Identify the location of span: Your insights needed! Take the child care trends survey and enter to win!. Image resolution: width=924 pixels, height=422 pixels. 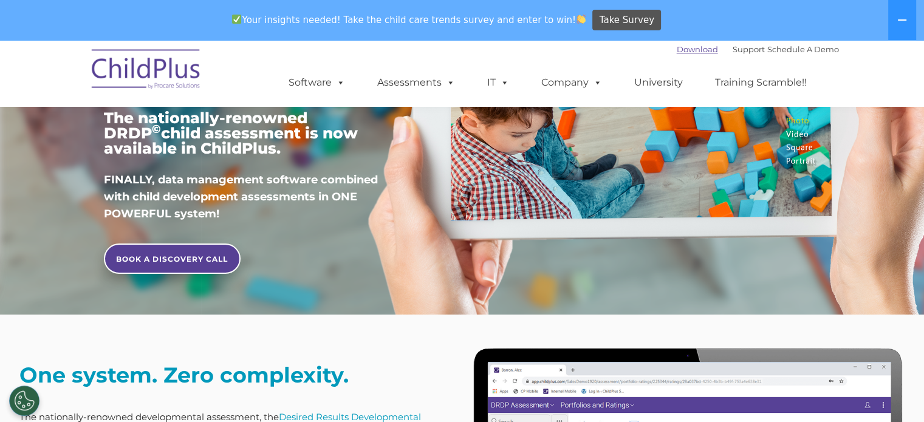
(409, 19).